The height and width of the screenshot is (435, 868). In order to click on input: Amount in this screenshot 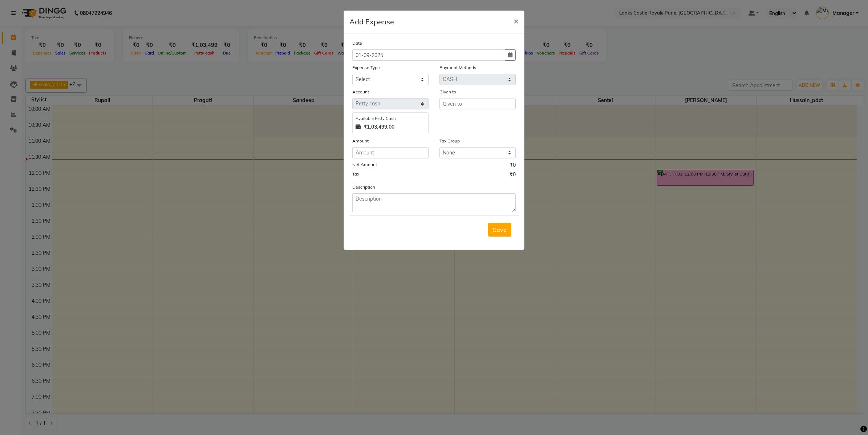, I will do `click(391, 153)`.